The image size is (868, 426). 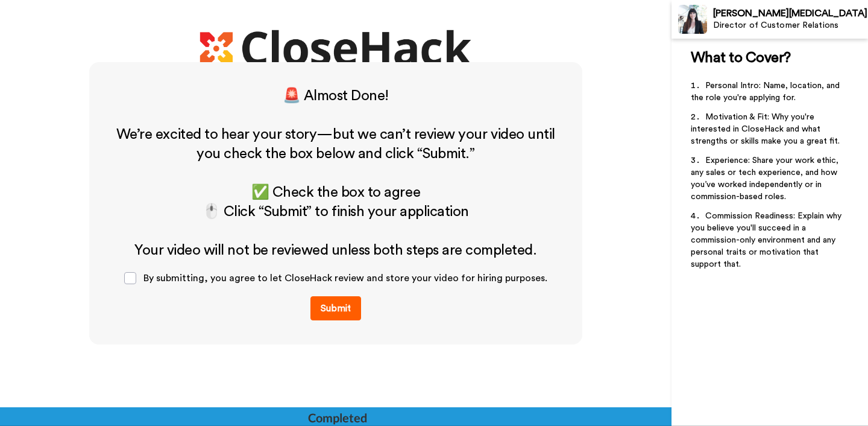 What do you see at coordinates (336, 250) in the screenshot?
I see `span: Your video will not be reviewed unless both steps are completed.` at bounding box center [336, 250].